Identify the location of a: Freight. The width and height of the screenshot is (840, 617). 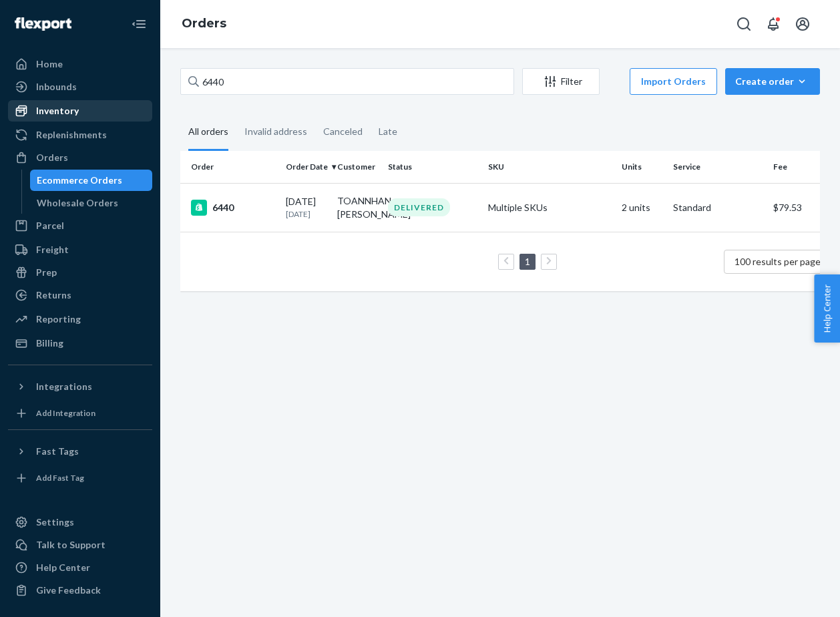
(80, 250).